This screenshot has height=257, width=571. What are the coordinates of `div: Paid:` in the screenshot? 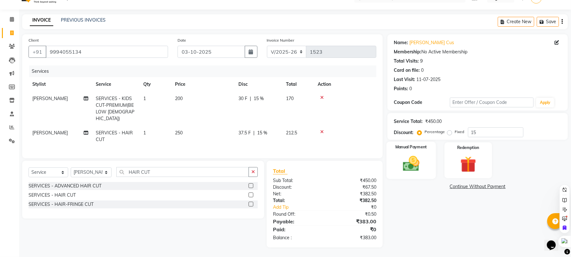 It's located at (297, 229).